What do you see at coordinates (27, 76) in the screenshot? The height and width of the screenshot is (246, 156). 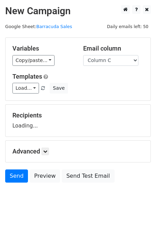 I see `a: Templates` at bounding box center [27, 76].